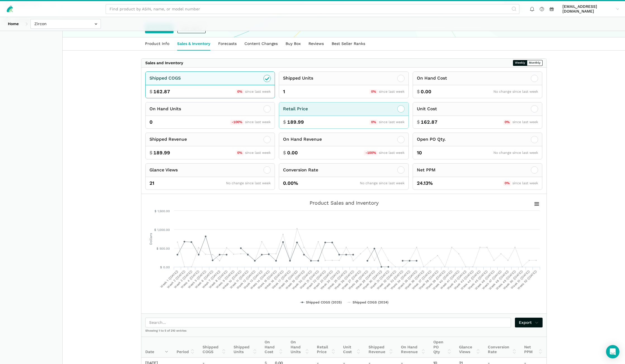 The width and height of the screenshot is (625, 364). I want to click on button: Shipped Revenue $ 189.99 0% since last week, so click(210, 146).